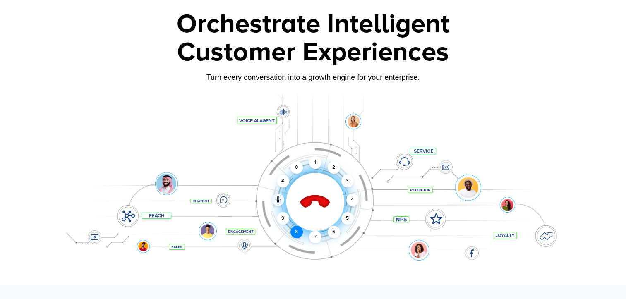  What do you see at coordinates (334, 232) in the screenshot?
I see `div: 6` at bounding box center [334, 232].